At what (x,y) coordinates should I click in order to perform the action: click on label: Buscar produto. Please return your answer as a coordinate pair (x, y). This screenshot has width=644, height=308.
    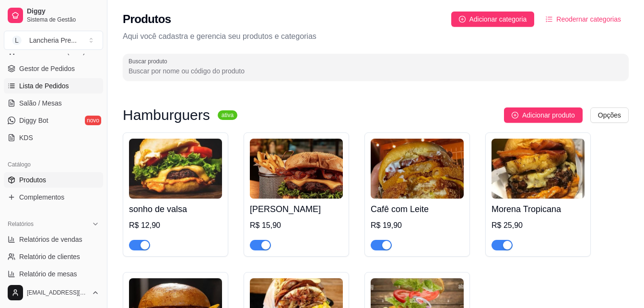
    Looking at the image, I should click on (150, 61).